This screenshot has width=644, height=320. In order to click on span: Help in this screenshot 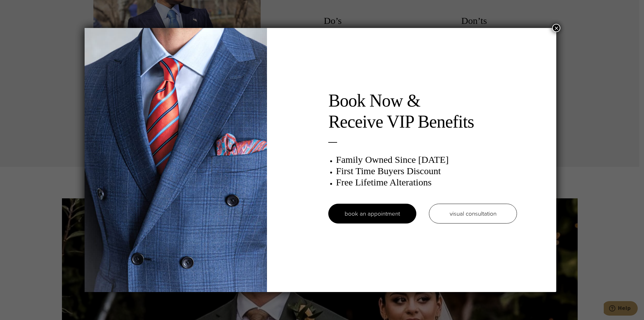, I will do `click(21, 7)`.